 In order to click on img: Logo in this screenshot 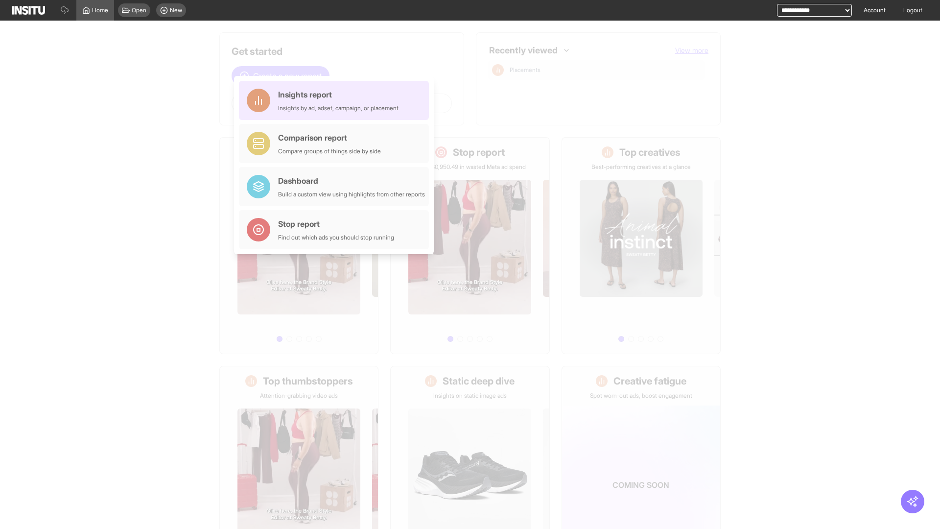, I will do `click(28, 10)`.